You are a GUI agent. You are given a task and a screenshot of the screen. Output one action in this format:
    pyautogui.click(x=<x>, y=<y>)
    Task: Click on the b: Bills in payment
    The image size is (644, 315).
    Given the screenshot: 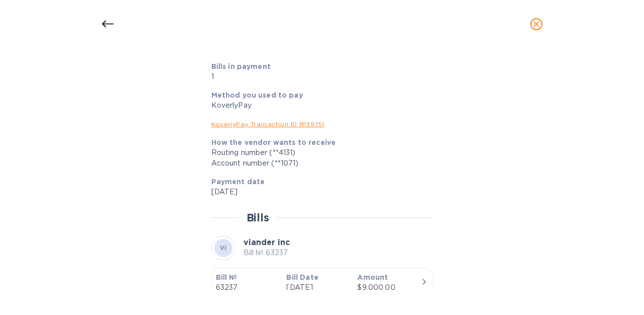 What is the action you would take?
    pyautogui.click(x=241, y=66)
    